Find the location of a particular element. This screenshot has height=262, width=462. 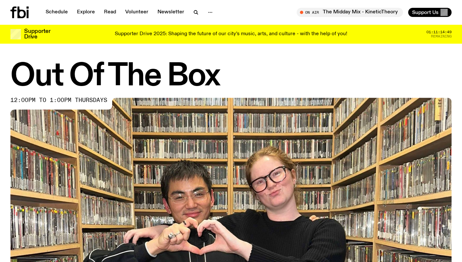

span: Remaining is located at coordinates (441, 36).